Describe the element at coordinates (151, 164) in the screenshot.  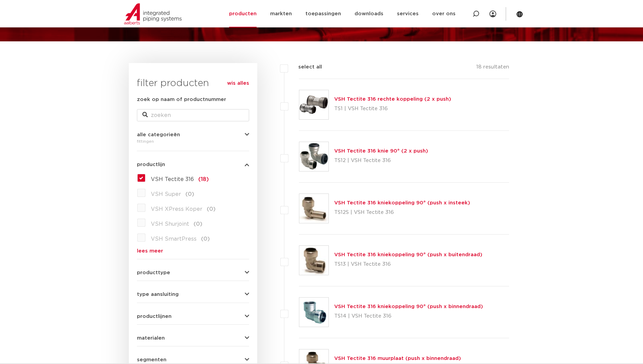
I see `span: productlijn` at that location.